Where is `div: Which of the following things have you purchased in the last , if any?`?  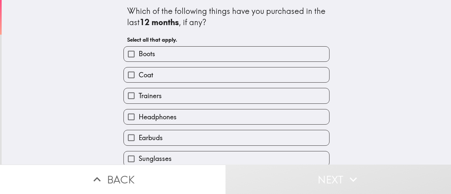
div: Which of the following things have you purchased in the last , if any? is located at coordinates (227, 17).